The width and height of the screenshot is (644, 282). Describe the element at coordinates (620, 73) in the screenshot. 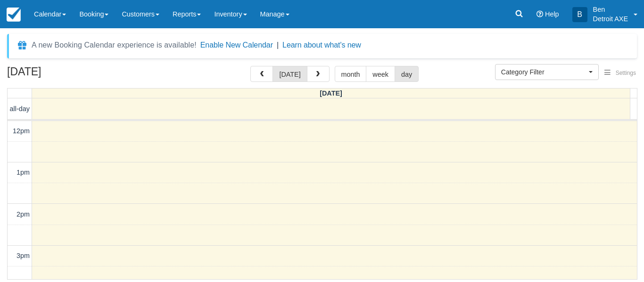

I see `button: Settings` at that location.